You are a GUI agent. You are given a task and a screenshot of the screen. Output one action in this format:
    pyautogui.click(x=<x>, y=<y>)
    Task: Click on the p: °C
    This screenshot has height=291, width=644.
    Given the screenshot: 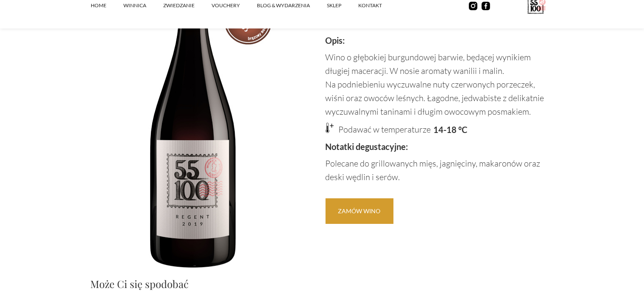 What is the action you would take?
    pyautogui.click(x=463, y=129)
    